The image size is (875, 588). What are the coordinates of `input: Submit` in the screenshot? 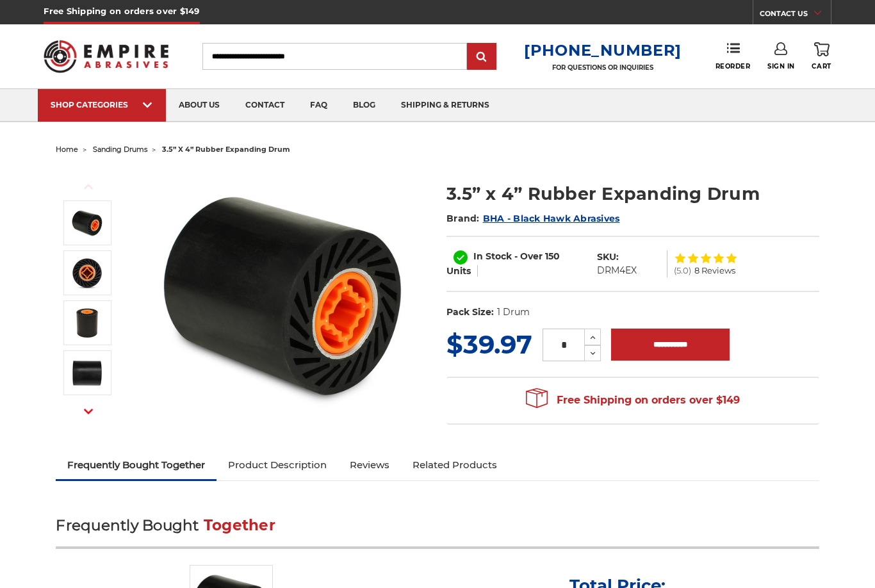 It's located at (482, 57).